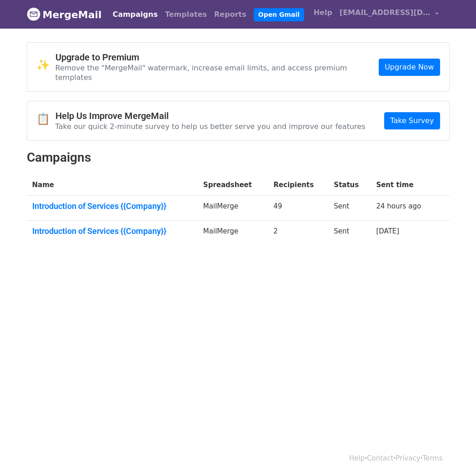 This screenshot has width=476, height=476. Describe the element at coordinates (403, 185) in the screenshot. I see `th: Sent time` at that location.